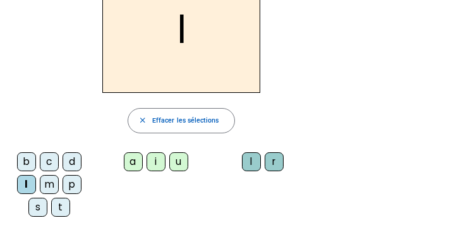 The width and height of the screenshot is (463, 230). What do you see at coordinates (133, 162) in the screenshot?
I see `div: a` at bounding box center [133, 162].